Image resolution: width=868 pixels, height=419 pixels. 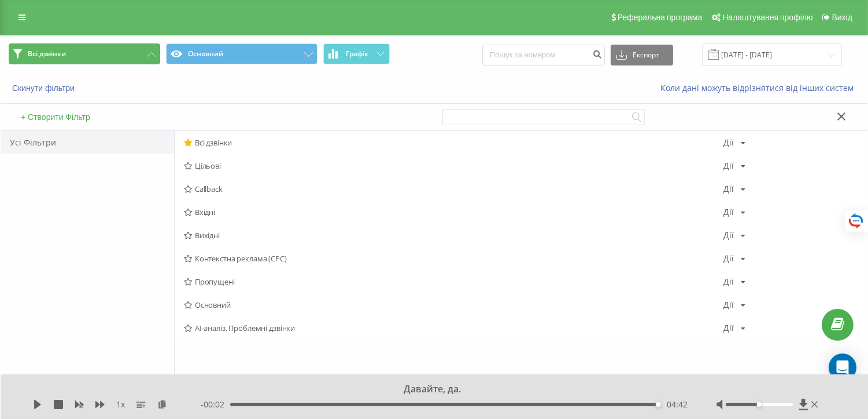 What do you see at coordinates (454, 166) in the screenshot?
I see `span: Цільові` at bounding box center [454, 166].